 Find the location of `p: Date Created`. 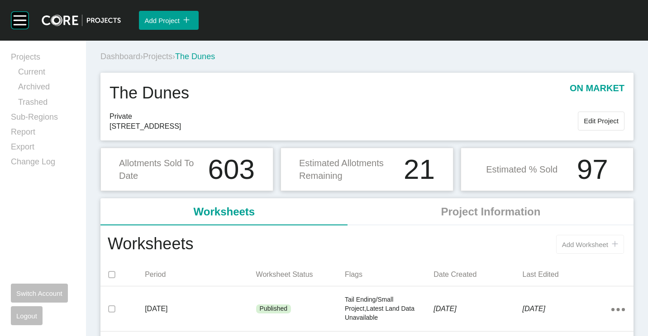

p: Date Created is located at coordinates (478, 275).